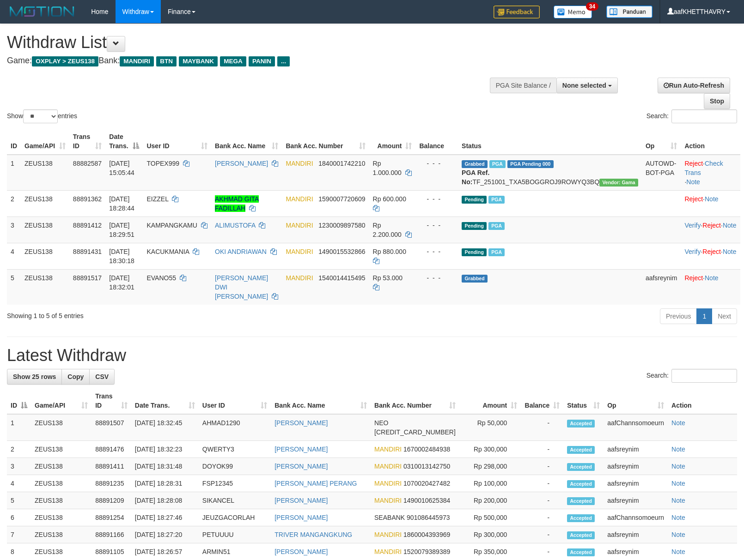 This screenshot has height=560, width=744. Describe the element at coordinates (34, 377) in the screenshot. I see `a: Show 25 rows` at that location.